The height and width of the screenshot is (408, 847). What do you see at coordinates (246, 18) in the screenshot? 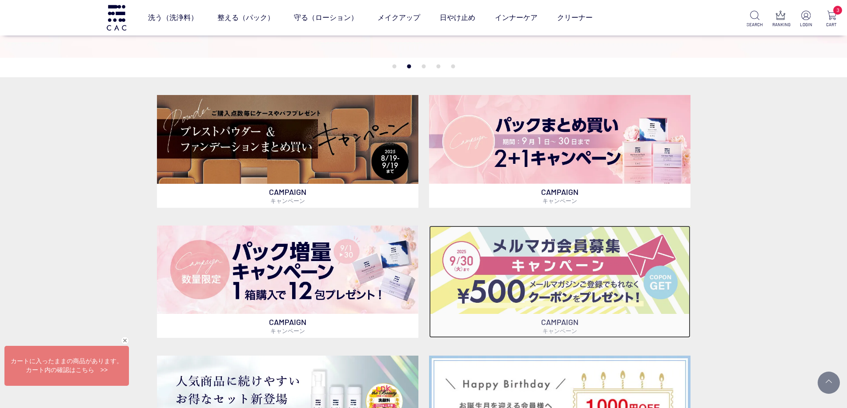
I see `a: 整える（パック）` at bounding box center [246, 18].